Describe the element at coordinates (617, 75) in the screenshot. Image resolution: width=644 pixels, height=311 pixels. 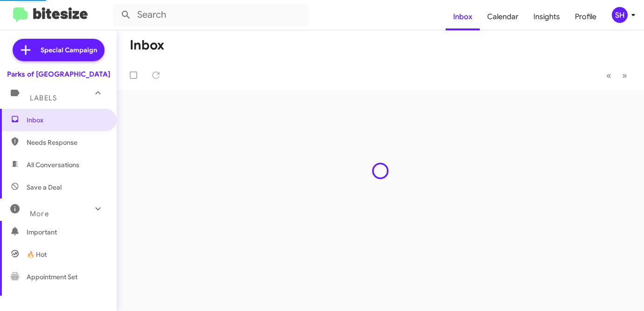
I see `nav: Page navigation example` at that location.